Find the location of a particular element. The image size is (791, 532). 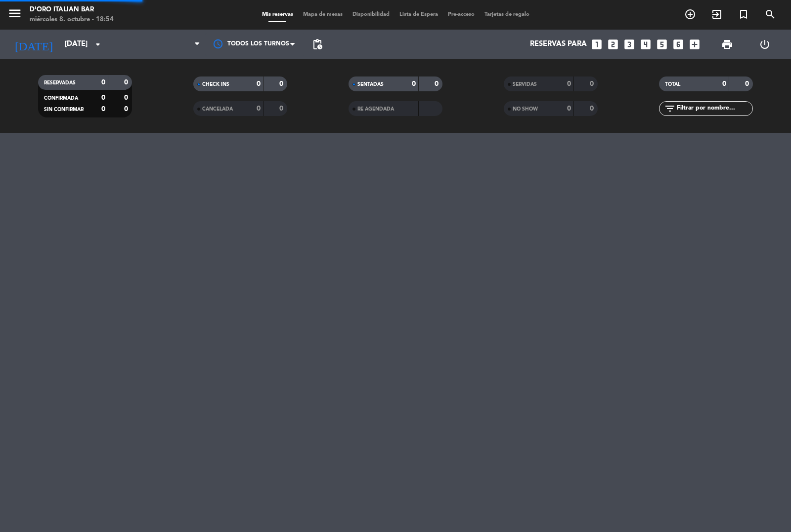

span: Mapa de mesas is located at coordinates (322, 14).